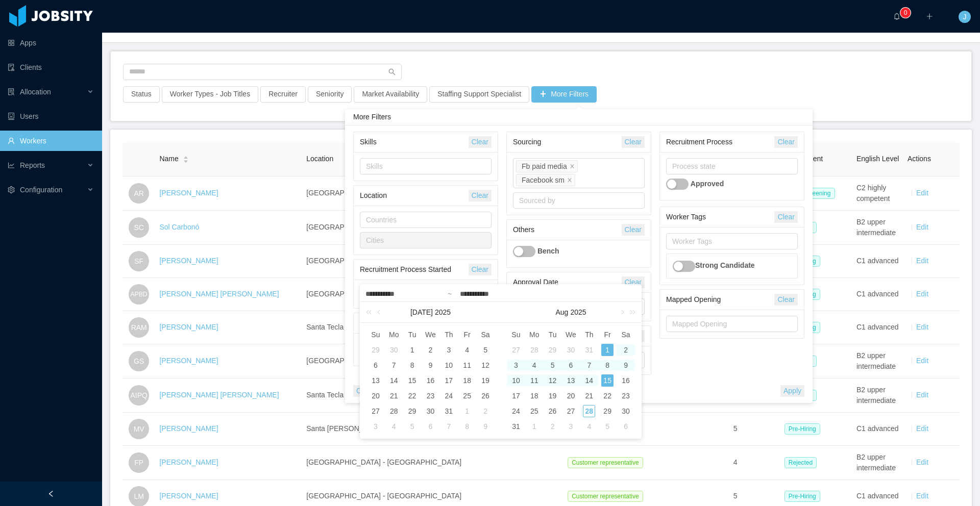 The image size is (980, 506). I want to click on td: September 1, 2025, so click(535, 426).